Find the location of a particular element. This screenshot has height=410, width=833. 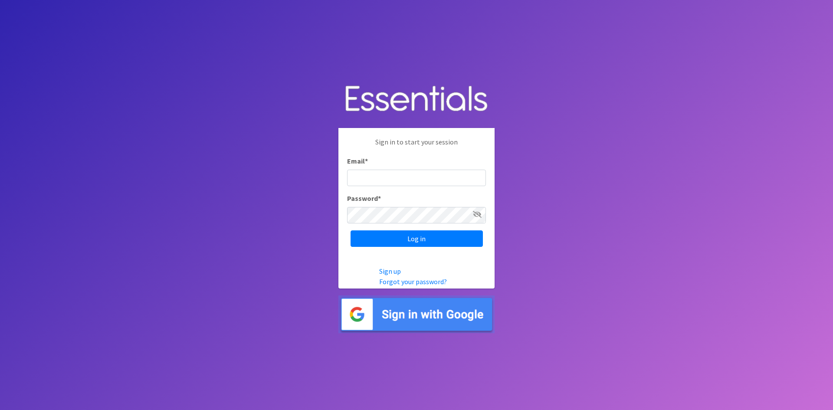

img: Human Essentials is located at coordinates (417, 99).